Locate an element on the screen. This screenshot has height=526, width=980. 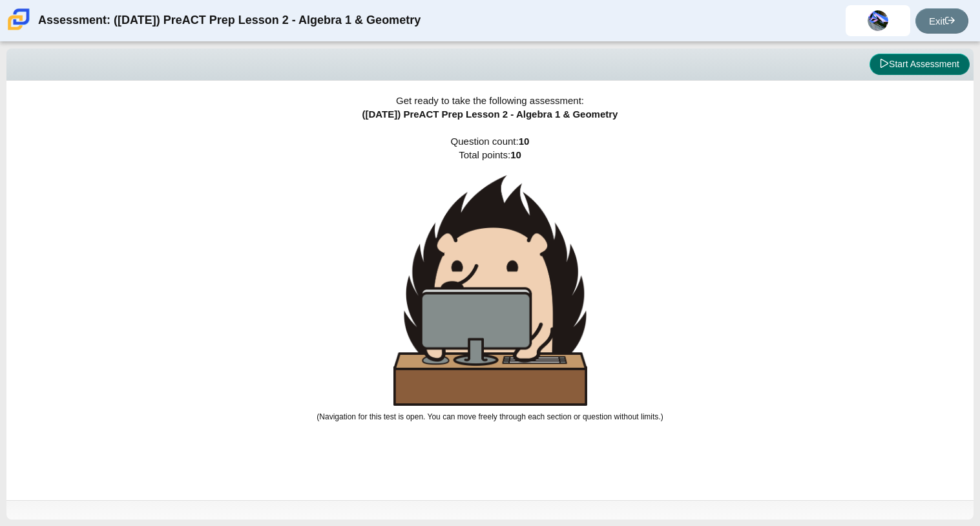
small: (Navigation for this test is open. You can move freely through each section or question without l... is located at coordinates (490, 417).